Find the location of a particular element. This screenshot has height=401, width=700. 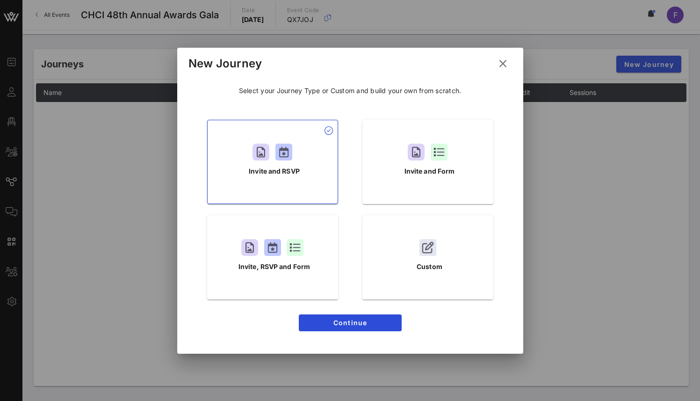

span: Continue is located at coordinates (350, 322).